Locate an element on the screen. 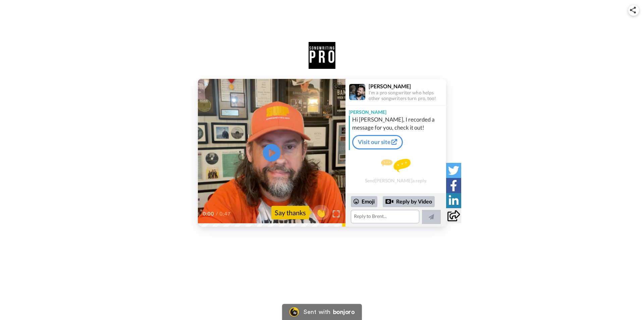 The width and height of the screenshot is (644, 320). span: 0:47 is located at coordinates (225, 213).